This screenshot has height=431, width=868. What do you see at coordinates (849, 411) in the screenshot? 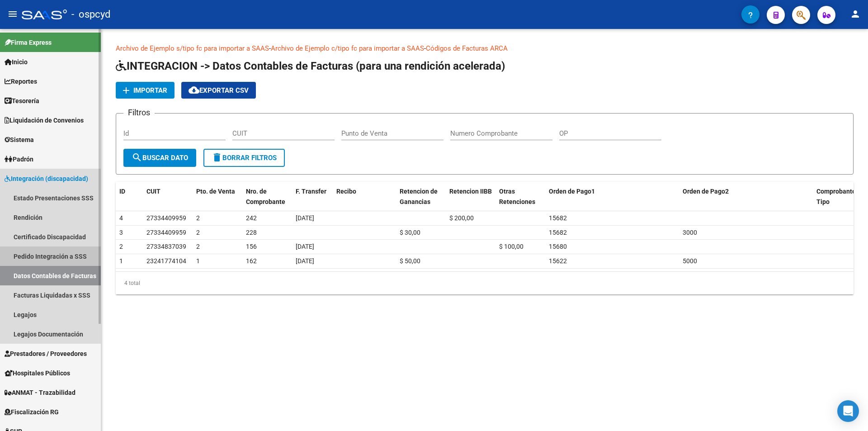
I see `div: Open Intercom Messenger` at bounding box center [849, 411].